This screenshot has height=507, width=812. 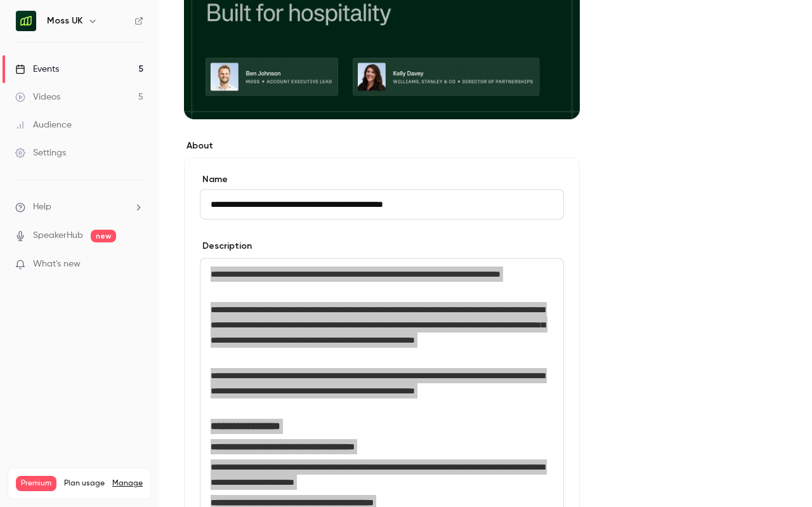 I want to click on label: Name, so click(x=382, y=180).